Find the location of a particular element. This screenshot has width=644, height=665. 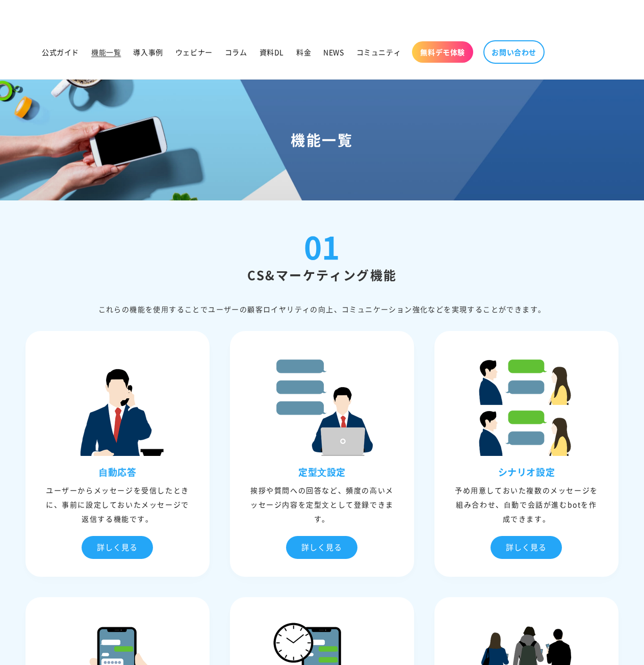

div: 挨拶や質問への回答など、頻度の⾼いメッセージ内容を定型⽂として登録できます。 is located at coordinates (322, 505).